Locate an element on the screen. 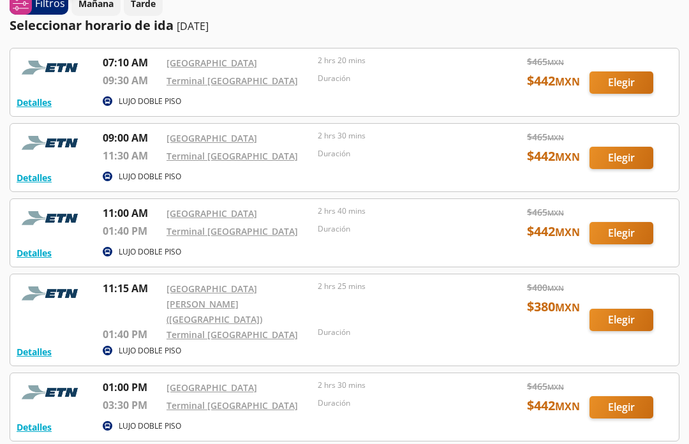 This screenshot has height=444, width=689. p: Seleccionar horario de ida is located at coordinates (91, 26).